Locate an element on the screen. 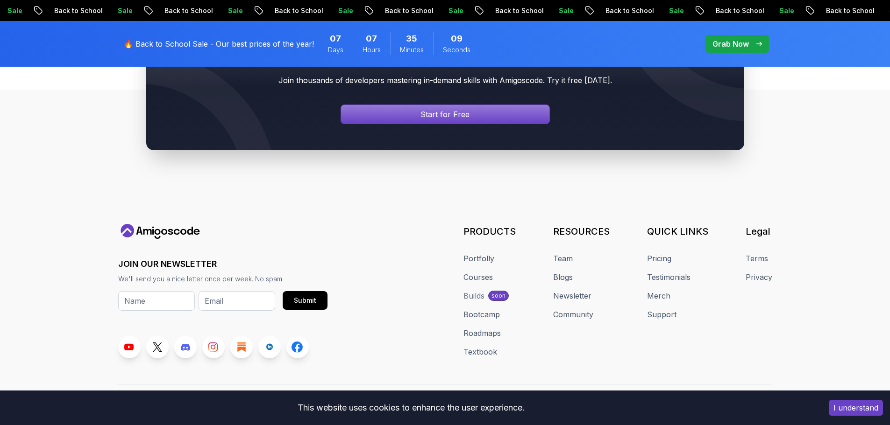 Image resolution: width=890 pixels, height=425 pixels. h2: Your Career Transformation Starts is located at coordinates (445, 58).